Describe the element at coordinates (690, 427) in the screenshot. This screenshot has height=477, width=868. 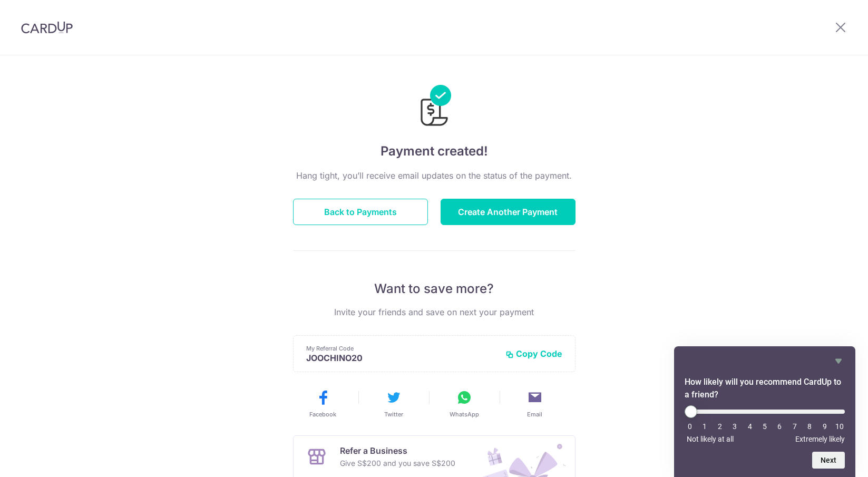
I see `li: 0` at that location.